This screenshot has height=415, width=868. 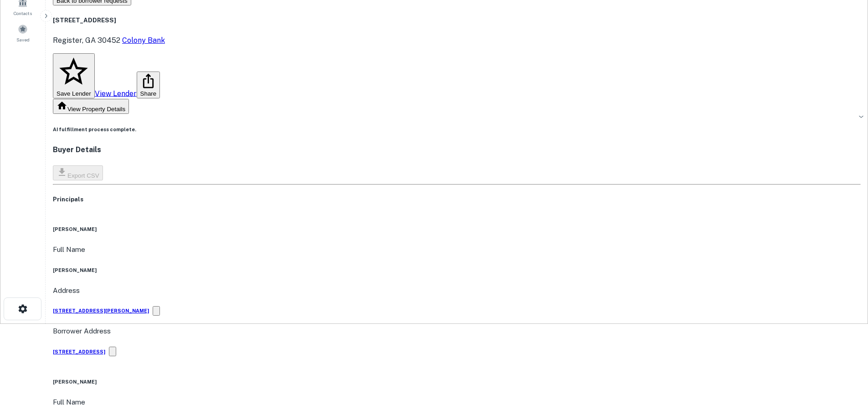 What do you see at coordinates (23, 33) in the screenshot?
I see `div: Saved` at bounding box center [23, 33].